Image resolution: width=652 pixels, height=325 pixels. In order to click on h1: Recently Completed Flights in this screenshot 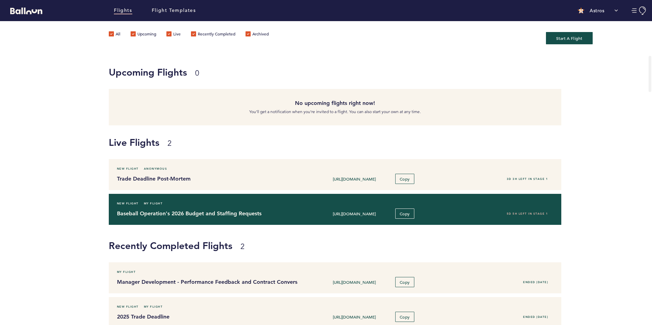, I will do `click(378, 246)`.